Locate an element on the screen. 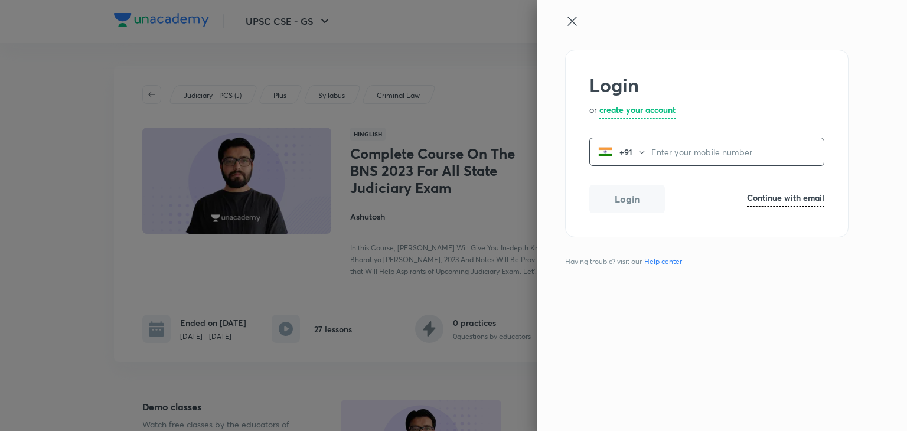 The height and width of the screenshot is (431, 907). a: create your account is located at coordinates (637, 111).